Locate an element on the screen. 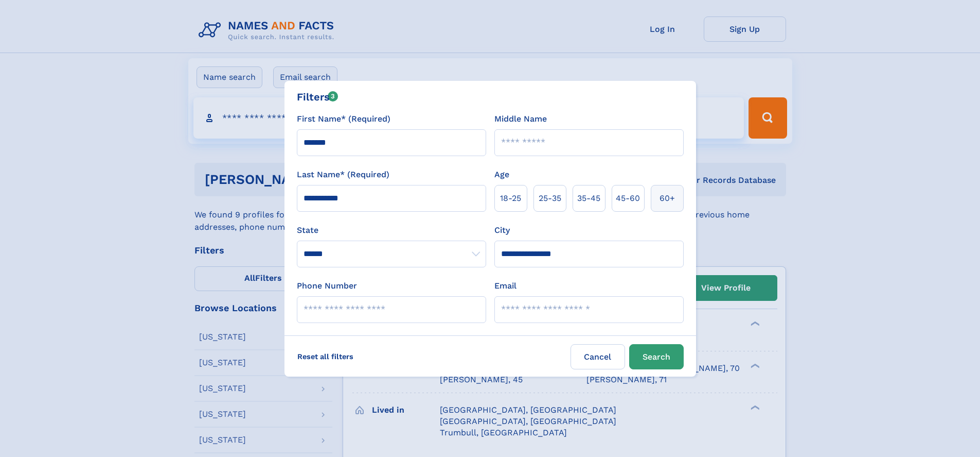 The image size is (980, 457). span: 18‑25 is located at coordinates (510, 198).